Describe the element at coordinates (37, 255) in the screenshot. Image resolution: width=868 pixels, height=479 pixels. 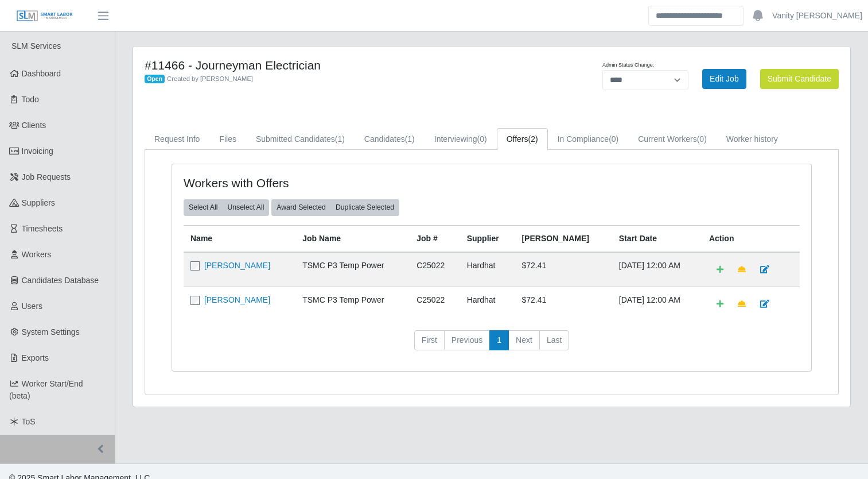
I see `span: Workers` at that location.